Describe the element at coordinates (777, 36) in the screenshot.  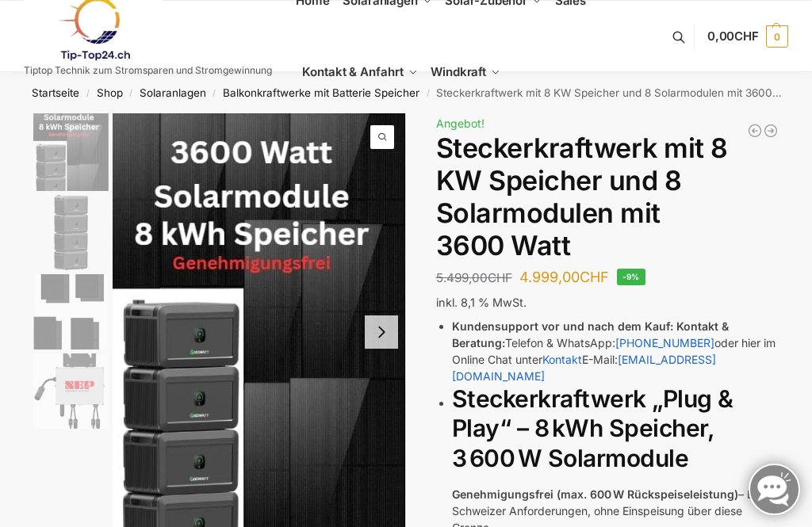
I see `span: 0` at that location.